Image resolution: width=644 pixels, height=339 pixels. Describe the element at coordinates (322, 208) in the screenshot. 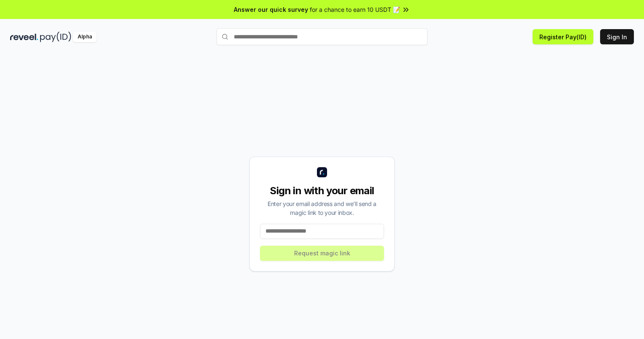

I see `div: Enter your email address and we’ll send a magic link to your inbox.` at that location.